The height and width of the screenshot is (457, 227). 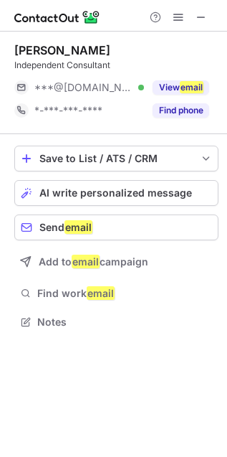 I want to click on span: Add to campaign, so click(x=93, y=262).